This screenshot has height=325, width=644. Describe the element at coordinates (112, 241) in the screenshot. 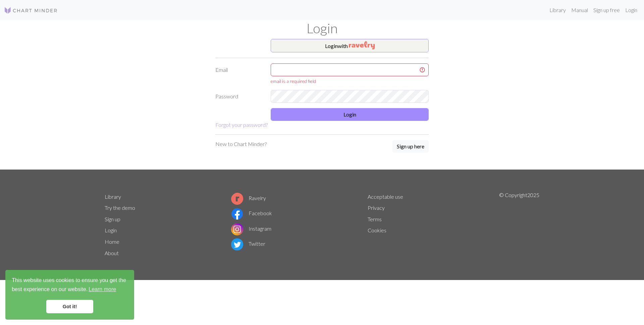

I see `a: Home` at that location.